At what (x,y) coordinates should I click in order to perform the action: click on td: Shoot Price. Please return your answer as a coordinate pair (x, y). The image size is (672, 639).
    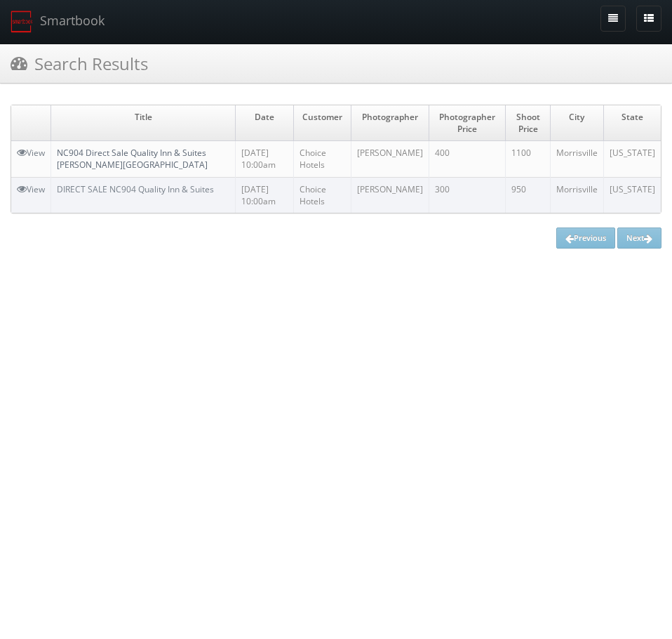
    Looking at the image, I should click on (528, 123).